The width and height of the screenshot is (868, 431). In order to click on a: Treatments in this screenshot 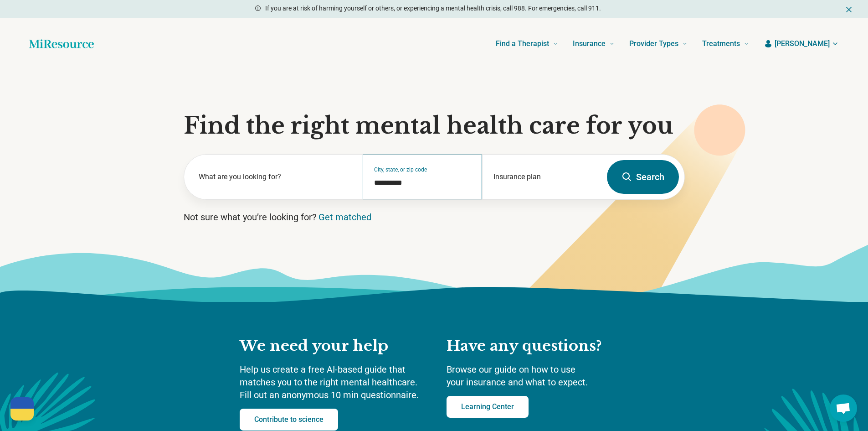, I will do `click(725, 44)`.